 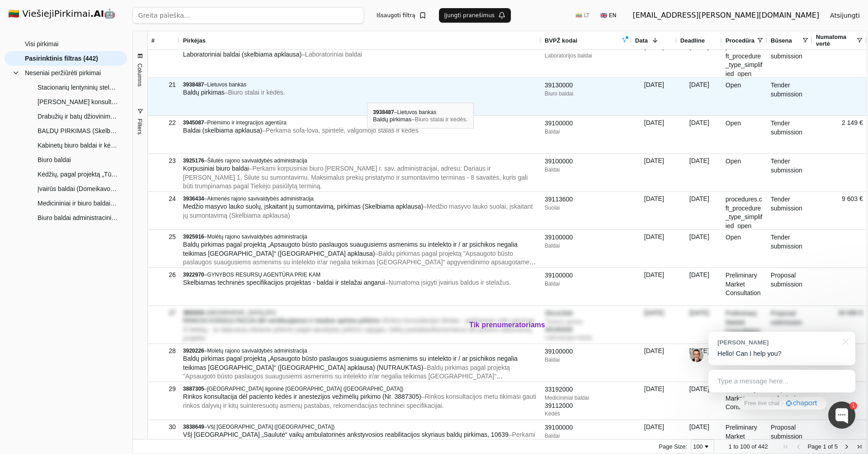 What do you see at coordinates (782, 381) in the screenshot?
I see `div: Type a message here...` at bounding box center [782, 381].